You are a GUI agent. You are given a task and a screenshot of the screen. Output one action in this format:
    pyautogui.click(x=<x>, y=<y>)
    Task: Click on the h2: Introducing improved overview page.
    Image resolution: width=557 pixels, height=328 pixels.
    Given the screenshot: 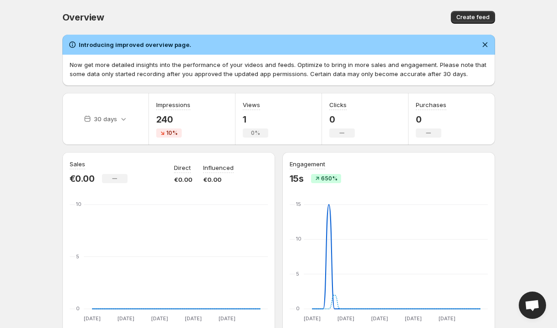 What is the action you would take?
    pyautogui.click(x=135, y=45)
    